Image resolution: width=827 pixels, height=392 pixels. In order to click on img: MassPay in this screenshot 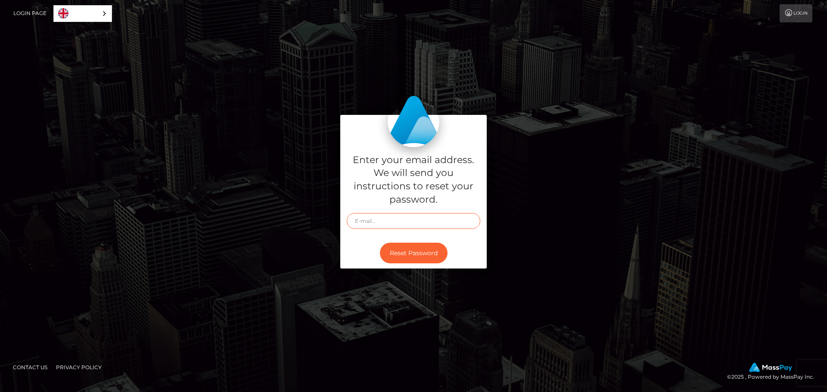, I will do `click(770, 368)`.